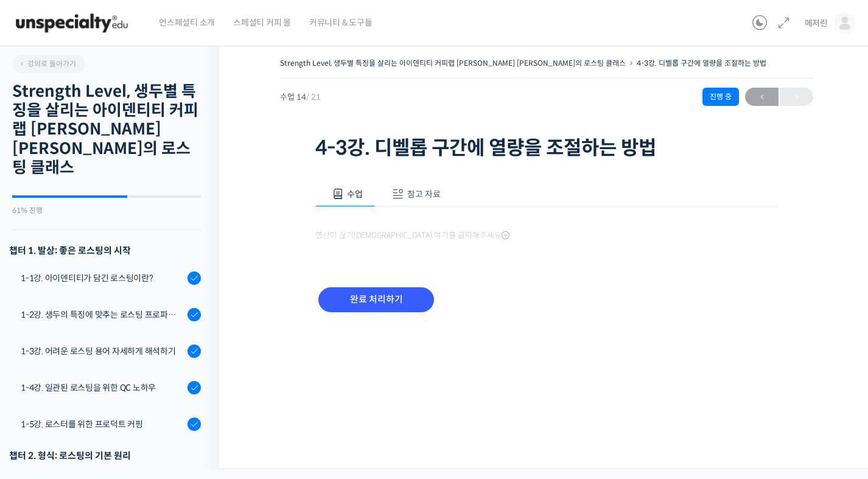  I want to click on a: 4-3강. 디벨롭 구간에 열량을 조절하는 방법, so click(702, 62).